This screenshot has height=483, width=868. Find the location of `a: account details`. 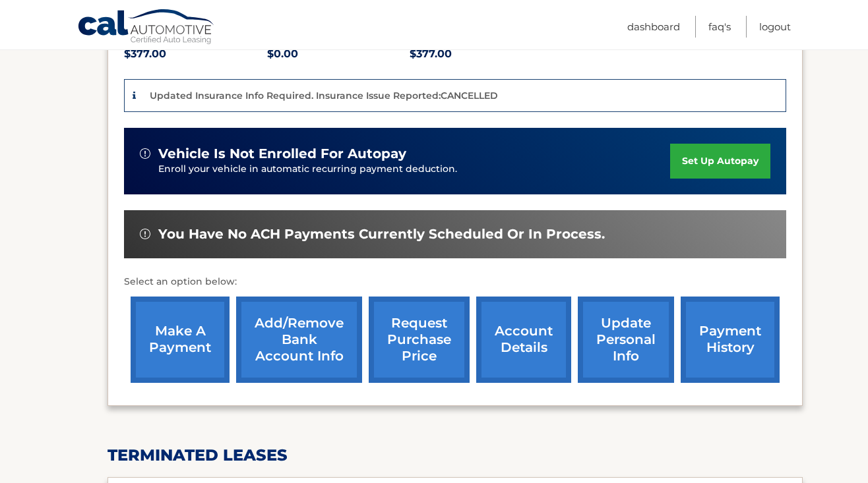

a: account details is located at coordinates (524, 340).